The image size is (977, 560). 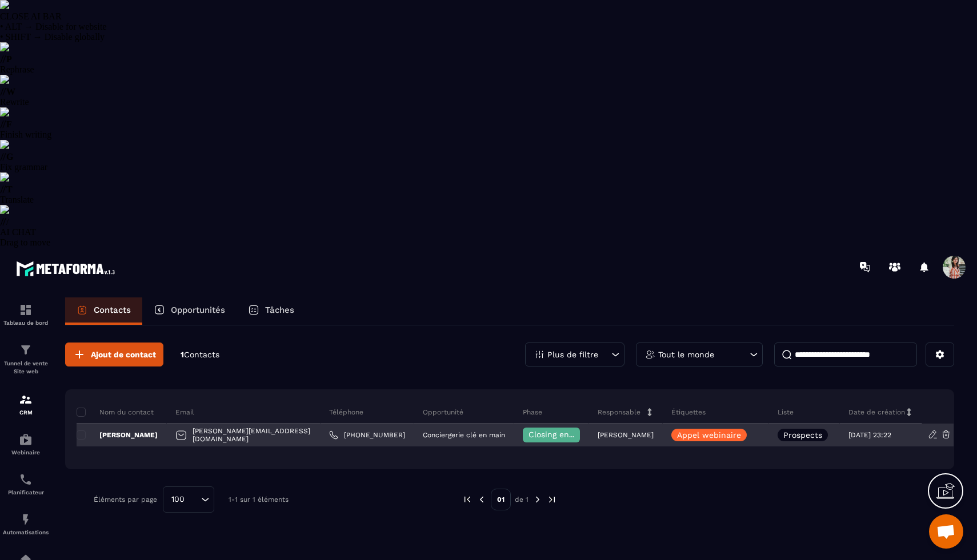 I want to click on p: Phase, so click(x=533, y=412).